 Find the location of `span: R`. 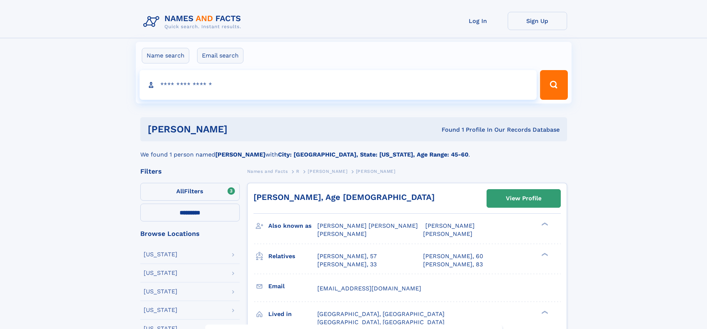

span: R is located at coordinates (298, 171).